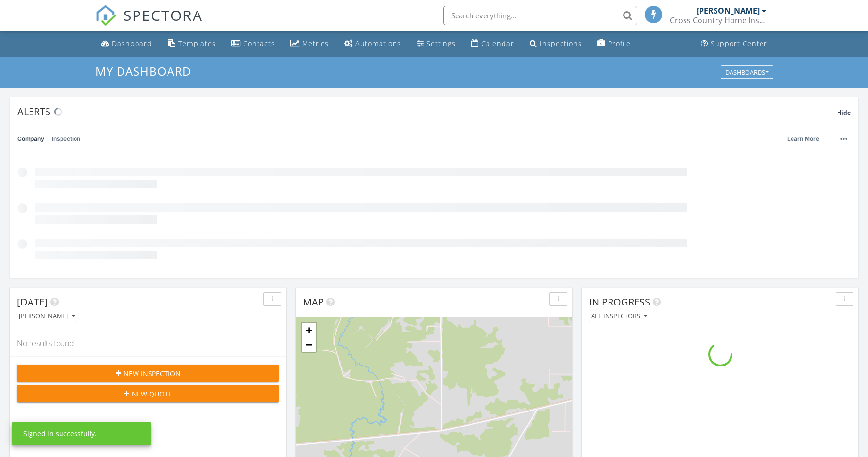  Describe the element at coordinates (259, 43) in the screenshot. I see `div: Contacts` at that location.